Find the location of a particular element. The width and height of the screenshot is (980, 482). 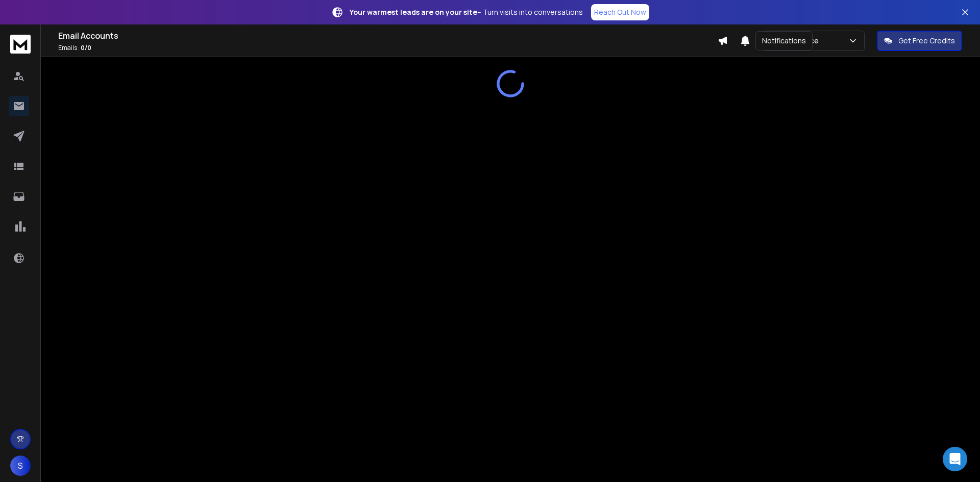

h1: Email Accounts is located at coordinates (388, 35).